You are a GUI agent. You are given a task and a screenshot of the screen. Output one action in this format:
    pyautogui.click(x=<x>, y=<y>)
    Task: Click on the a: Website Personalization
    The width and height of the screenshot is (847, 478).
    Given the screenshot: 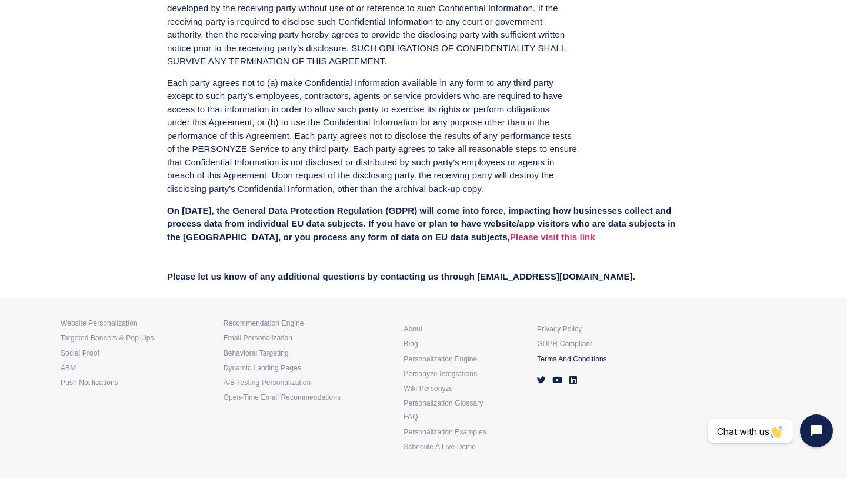 What is the action you would take?
    pyautogui.click(x=142, y=320)
    